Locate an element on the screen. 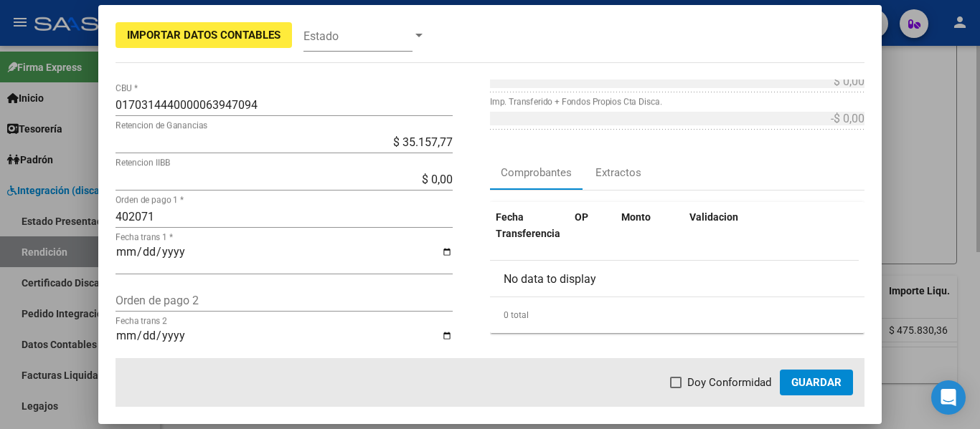  datatable-header-cell: OP is located at coordinates (592, 226).